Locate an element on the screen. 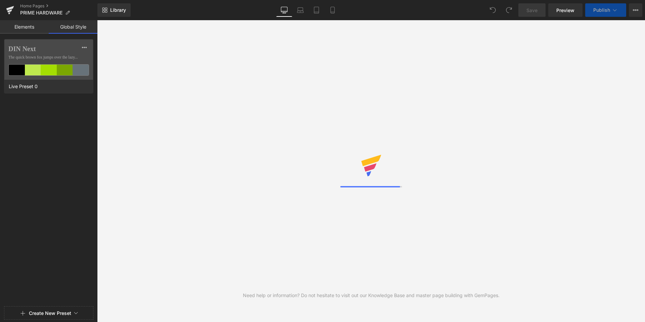 The height and width of the screenshot is (322, 645). a: Laptop is located at coordinates (300, 10).